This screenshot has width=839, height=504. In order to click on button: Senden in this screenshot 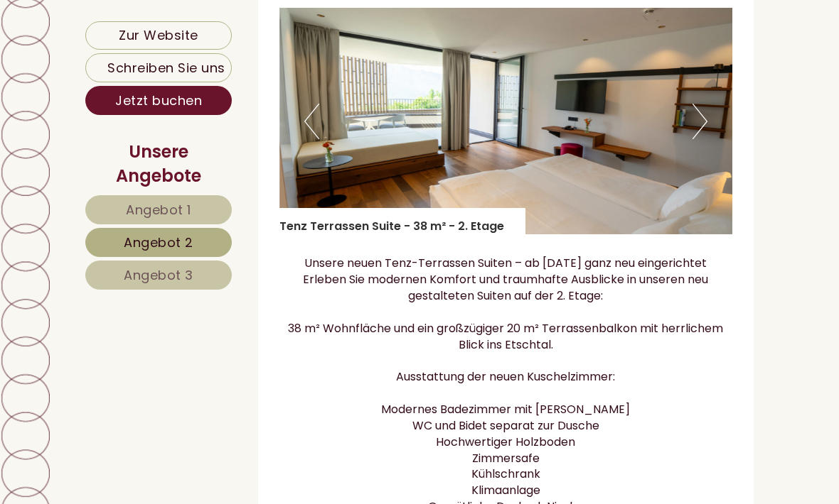, I will do `click(407, 384)`.